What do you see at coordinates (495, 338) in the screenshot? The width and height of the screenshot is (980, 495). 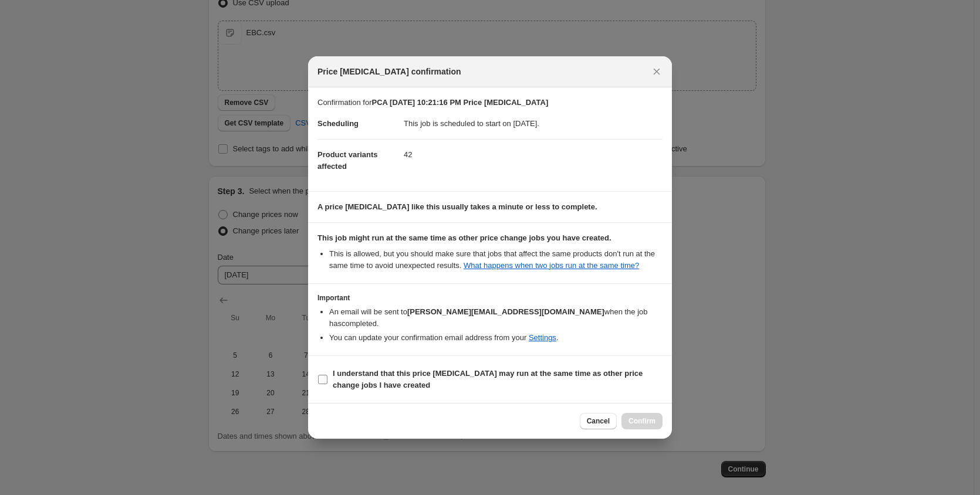 I see `li: You can update your confirmation email address from your .` at bounding box center [495, 338].